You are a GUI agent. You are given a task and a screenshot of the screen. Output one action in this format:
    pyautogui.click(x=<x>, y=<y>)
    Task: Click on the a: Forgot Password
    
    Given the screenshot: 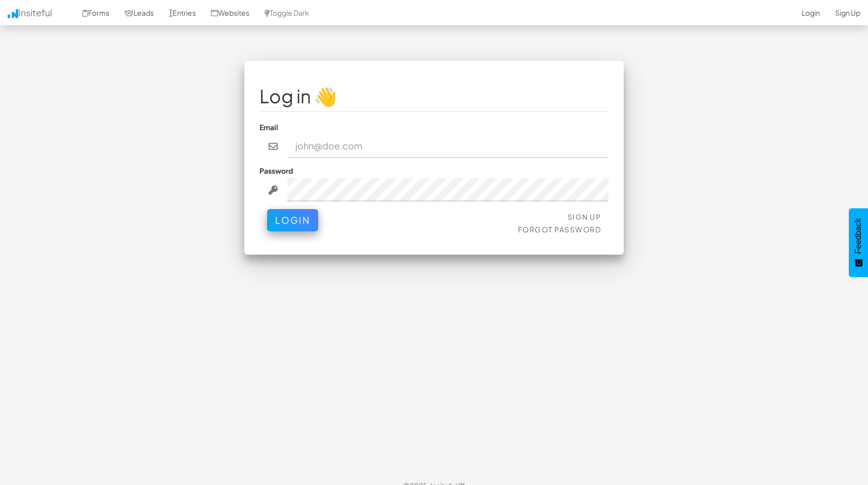 What is the action you would take?
    pyautogui.click(x=560, y=229)
    